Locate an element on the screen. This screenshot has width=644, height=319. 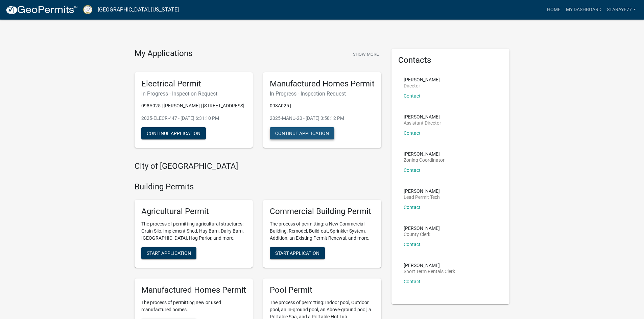
h5: Commercial Building Permit is located at coordinates (322, 211).